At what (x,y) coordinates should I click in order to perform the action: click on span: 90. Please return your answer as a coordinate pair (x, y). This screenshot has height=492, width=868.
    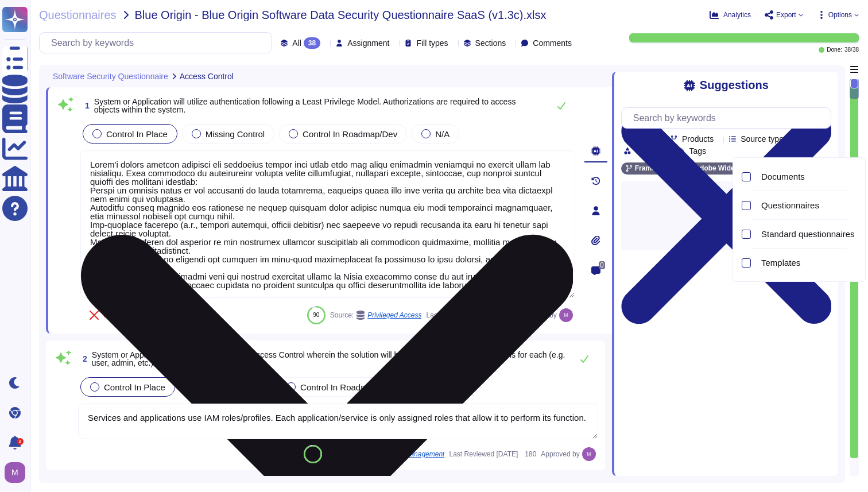
    Looking at the image, I should click on (316, 315).